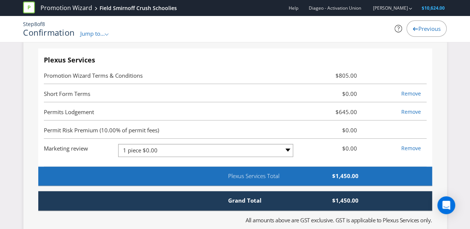  I want to click on span: Permits Lodgement, so click(69, 112).